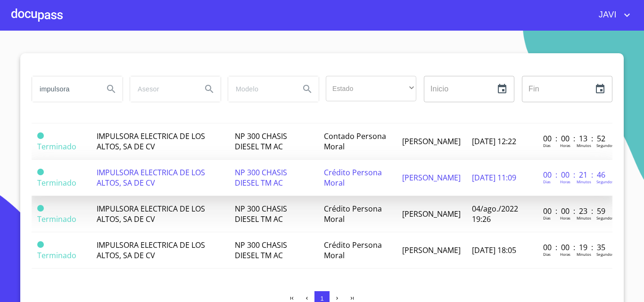 The width and height of the screenshot is (644, 302). I want to click on p: 00 : 00 : 13 : 52, so click(574, 139).